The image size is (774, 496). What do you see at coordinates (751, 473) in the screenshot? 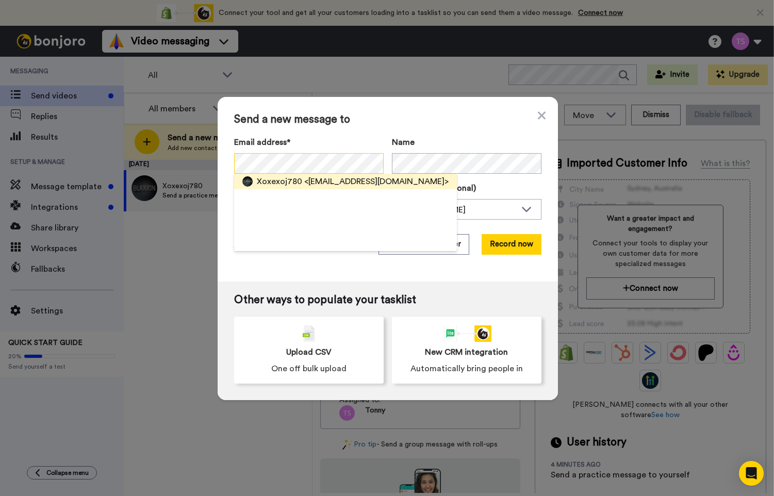
I see `div: Open Intercom Messenger` at bounding box center [751, 473].